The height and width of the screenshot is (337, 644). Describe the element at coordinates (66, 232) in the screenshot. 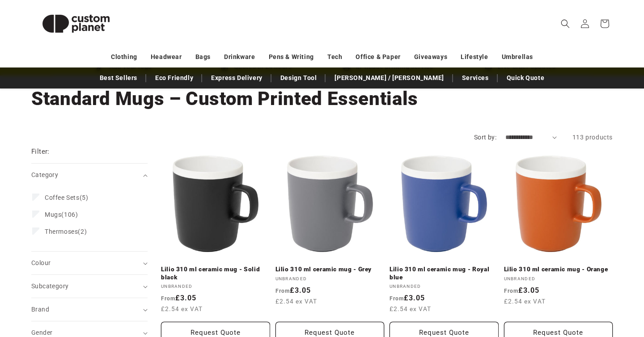

I see `span: (2)` at that location.